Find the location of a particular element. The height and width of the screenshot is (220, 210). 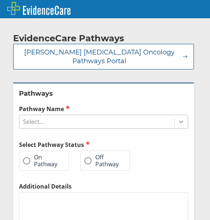

label: Additional Details is located at coordinates (103, 186).